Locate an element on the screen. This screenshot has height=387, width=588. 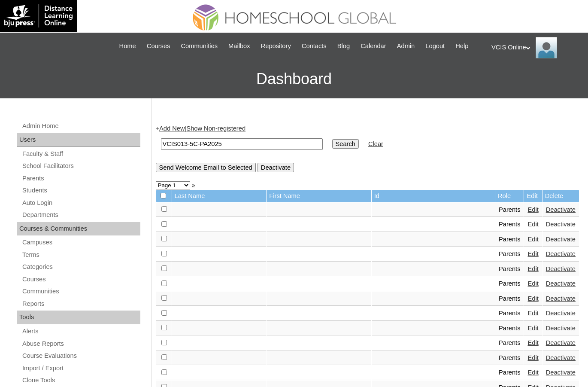
a: Contacts is located at coordinates (314, 46).